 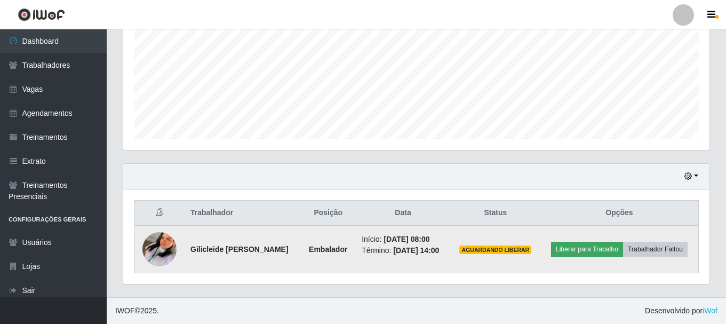 What do you see at coordinates (403, 239) in the screenshot?
I see `li: Início:` at bounding box center [403, 239].